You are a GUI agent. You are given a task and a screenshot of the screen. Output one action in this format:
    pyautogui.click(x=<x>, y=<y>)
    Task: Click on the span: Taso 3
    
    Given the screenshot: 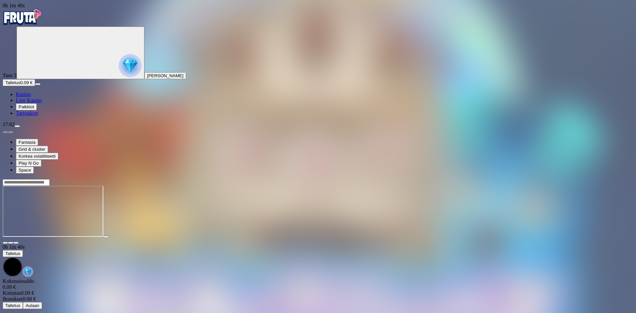 What is the action you would take?
    pyautogui.click(x=10, y=75)
    